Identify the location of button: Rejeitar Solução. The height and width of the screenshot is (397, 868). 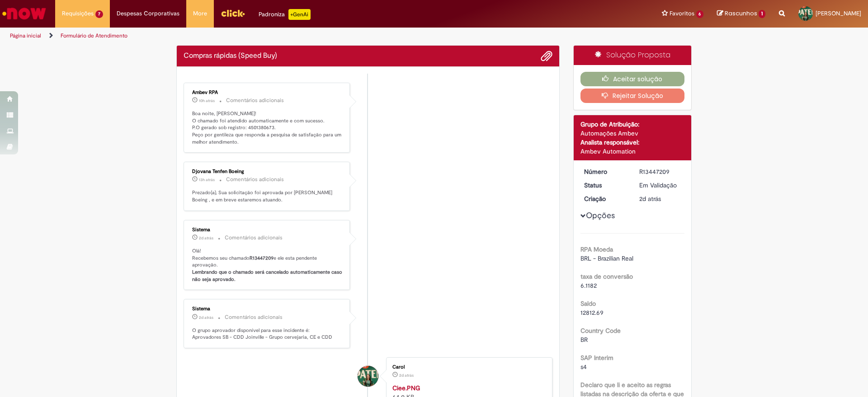
(633, 96).